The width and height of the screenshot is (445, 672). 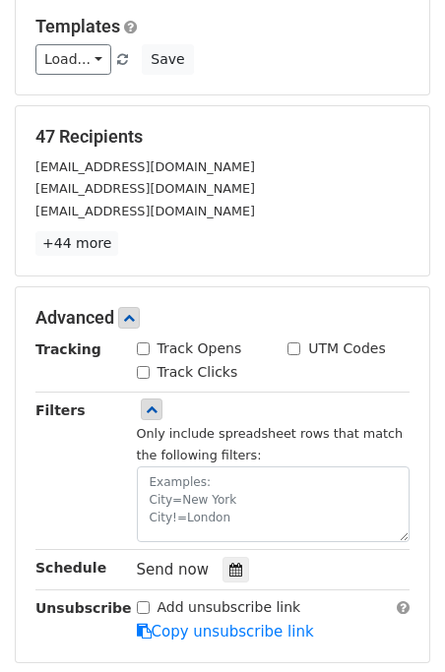 What do you see at coordinates (222, 137) in the screenshot?
I see `h5: 47 Recipients` at bounding box center [222, 137].